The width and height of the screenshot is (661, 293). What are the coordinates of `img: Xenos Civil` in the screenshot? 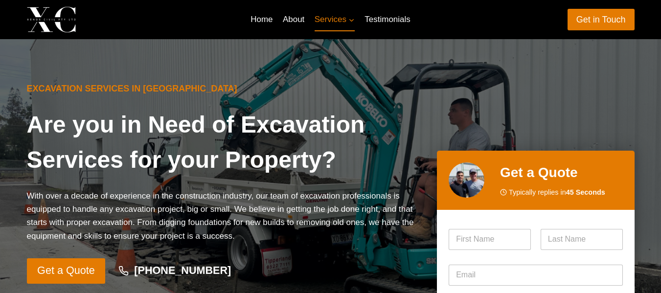 It's located at (51, 19).